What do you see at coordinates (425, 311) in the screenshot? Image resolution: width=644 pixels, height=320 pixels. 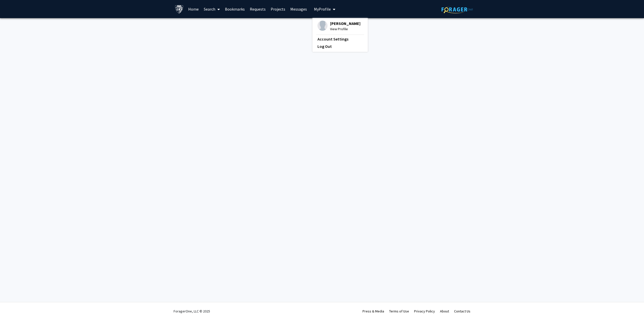 I see `a: Privacy Policy` at bounding box center [425, 311].